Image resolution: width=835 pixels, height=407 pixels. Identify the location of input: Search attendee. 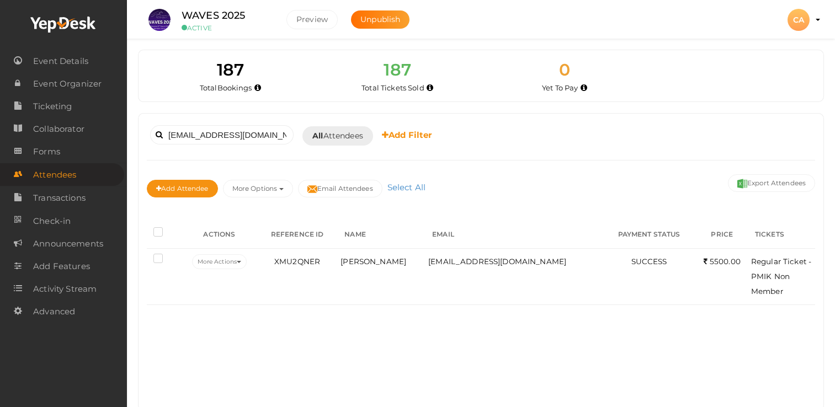
(222, 135).